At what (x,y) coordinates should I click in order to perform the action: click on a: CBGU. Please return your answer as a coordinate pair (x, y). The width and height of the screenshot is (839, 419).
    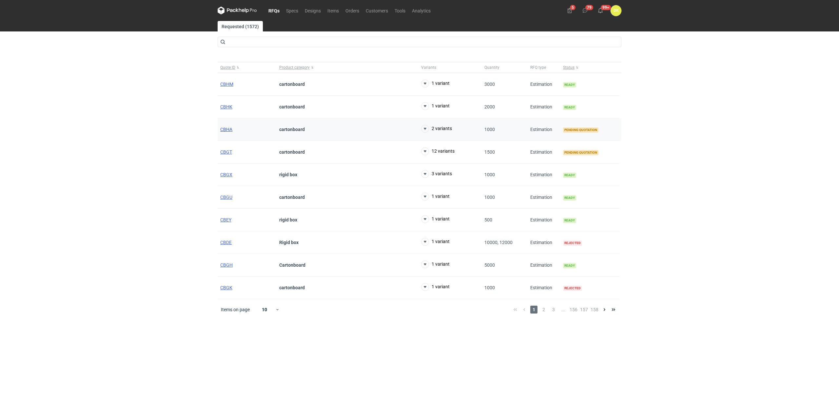
    Looking at the image, I should click on (226, 197).